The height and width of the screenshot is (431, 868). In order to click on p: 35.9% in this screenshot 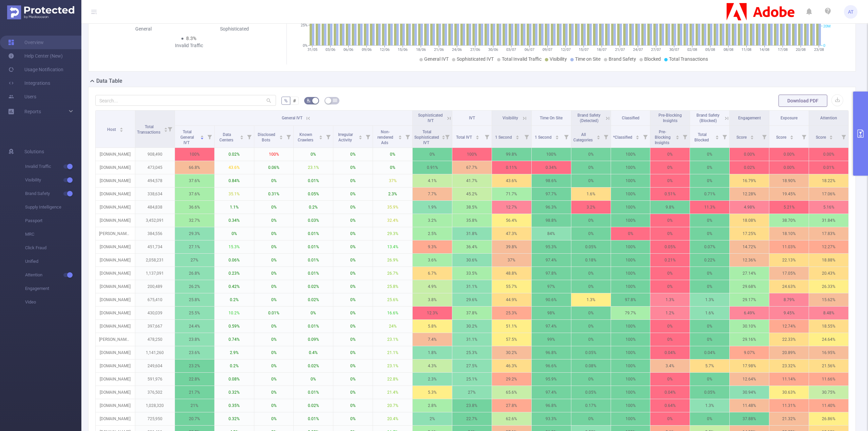, I will do `click(393, 207)`.